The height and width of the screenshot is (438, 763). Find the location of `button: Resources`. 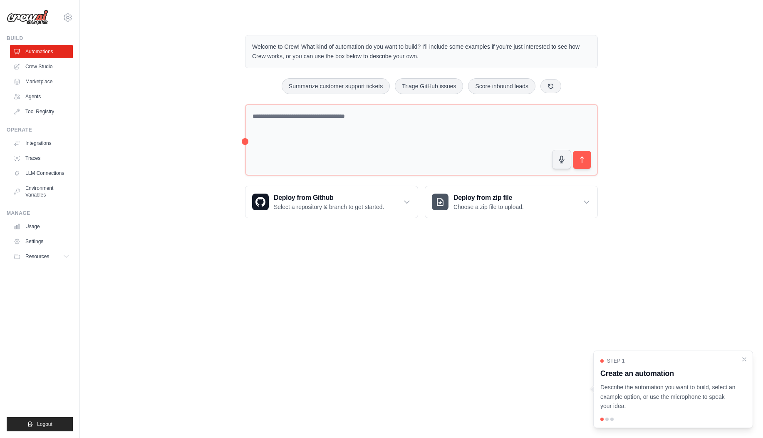

button: Resources is located at coordinates (41, 256).